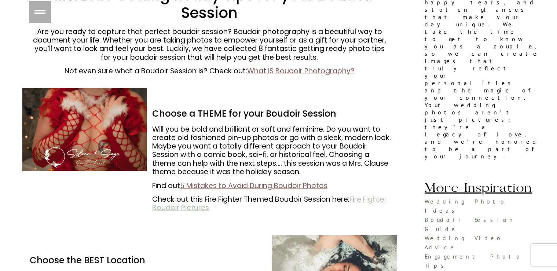  Describe the element at coordinates (254, 186) in the screenshot. I see `a: 5 Mistakes to Avoid During Boudoir Photos` at that location.